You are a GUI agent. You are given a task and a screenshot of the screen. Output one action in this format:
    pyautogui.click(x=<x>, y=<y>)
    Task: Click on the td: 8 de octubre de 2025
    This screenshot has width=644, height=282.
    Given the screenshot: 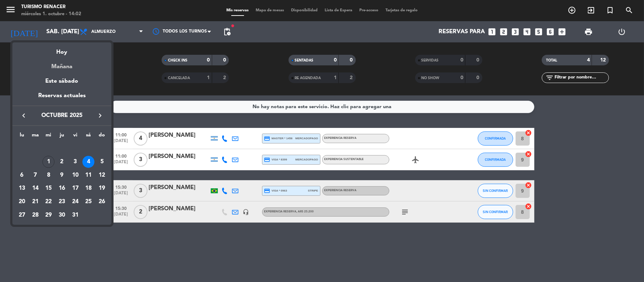 What is the action you would take?
    pyautogui.click(x=48, y=175)
    